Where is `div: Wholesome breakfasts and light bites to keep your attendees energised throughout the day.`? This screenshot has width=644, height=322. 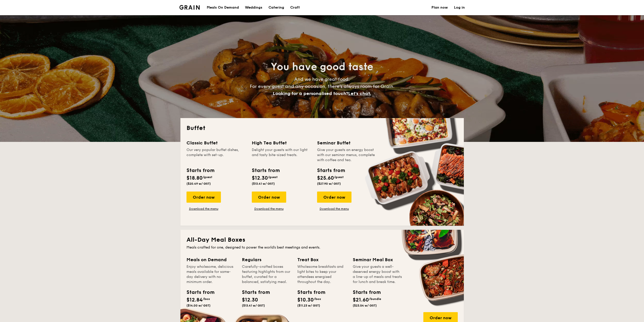
div: Wholesome breakfasts and light bites to keep your attendees energised throughout the day. is located at coordinates (322, 274).